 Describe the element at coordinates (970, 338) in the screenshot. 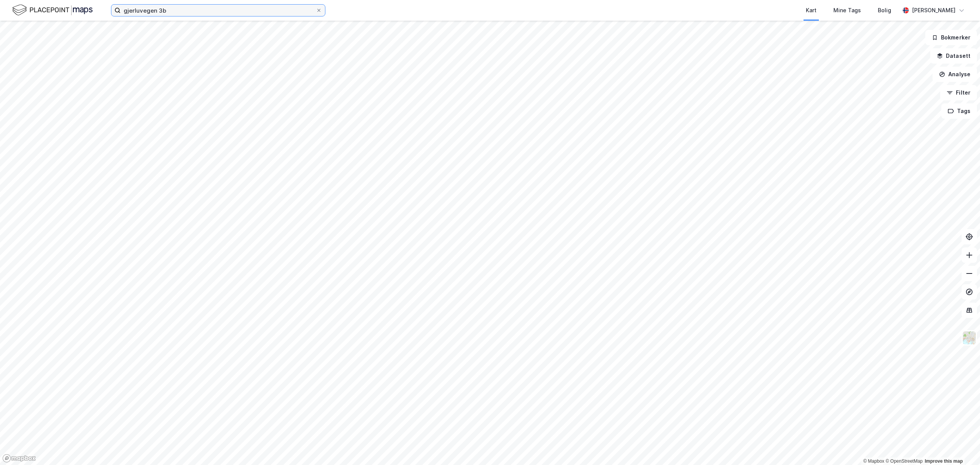

I see `img: Z` at that location.